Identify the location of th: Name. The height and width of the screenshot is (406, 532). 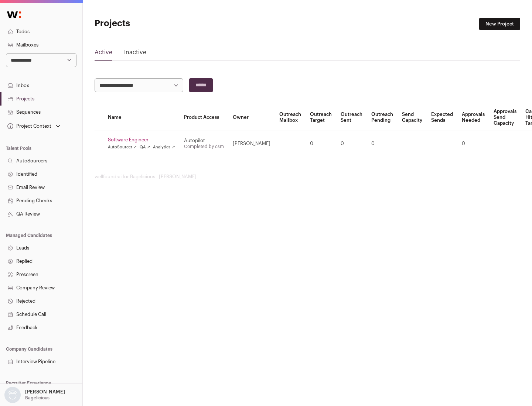
(142, 117).